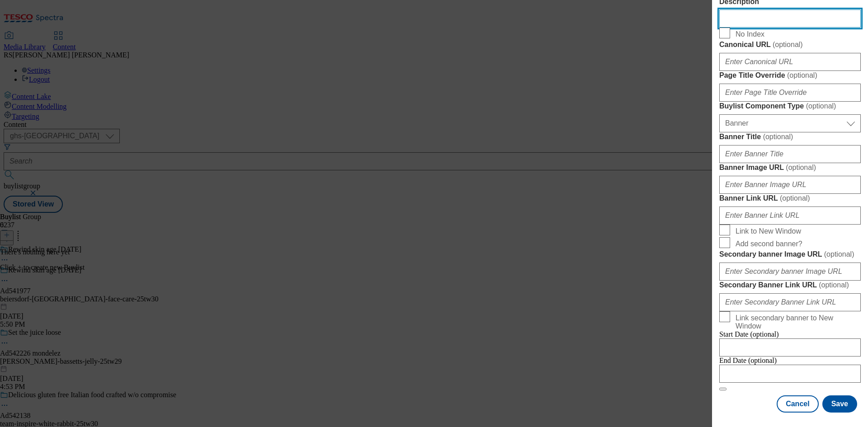 Image resolution: width=868 pixels, height=427 pixels. What do you see at coordinates (790, 302) in the screenshot?
I see `input: Enter Secondary Banner Link URL` at bounding box center [790, 302].